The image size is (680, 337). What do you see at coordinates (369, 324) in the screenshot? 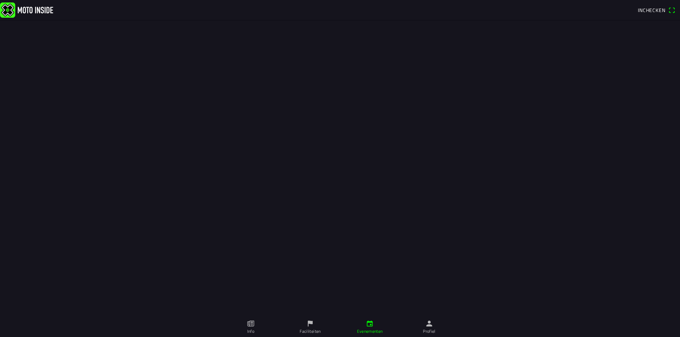
I see `ion-icon: calendar` at bounding box center [369, 324].